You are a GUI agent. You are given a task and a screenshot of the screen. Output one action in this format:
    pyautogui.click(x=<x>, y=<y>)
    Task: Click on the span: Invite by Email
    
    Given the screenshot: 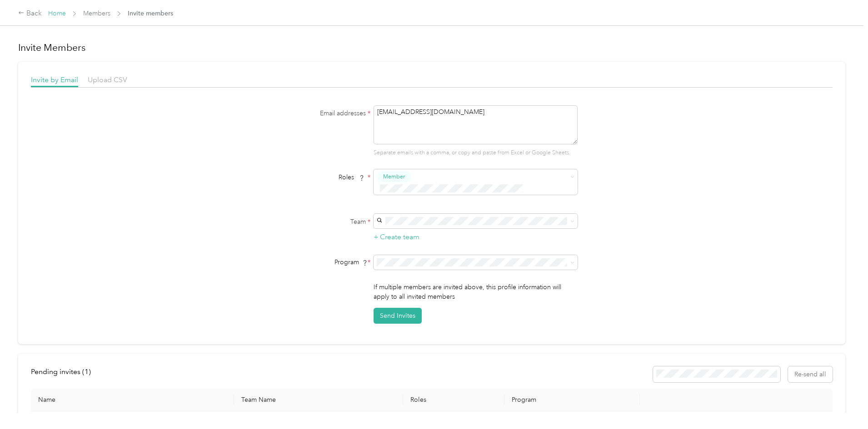 What is the action you would take?
    pyautogui.click(x=55, y=79)
    